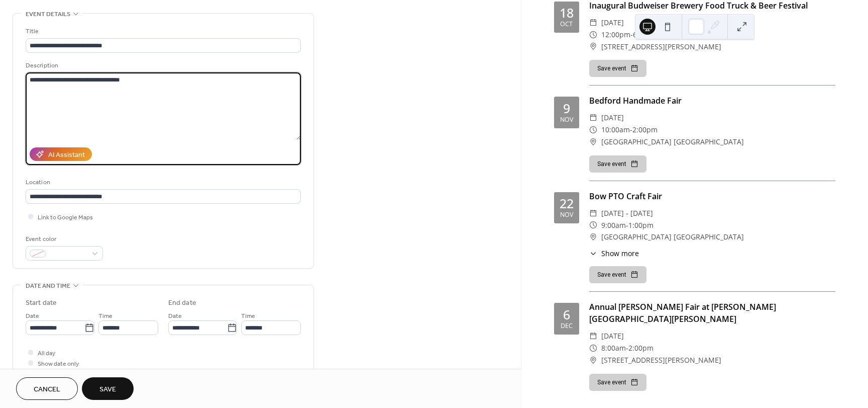 This screenshot has width=868, height=408. I want to click on span: Date and time, so click(47, 285).